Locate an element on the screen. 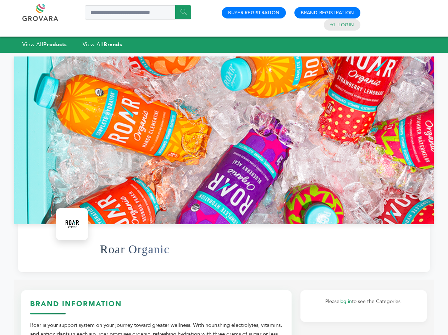 This screenshot has width=448, height=335. a: View AllProducts is located at coordinates (45, 44).